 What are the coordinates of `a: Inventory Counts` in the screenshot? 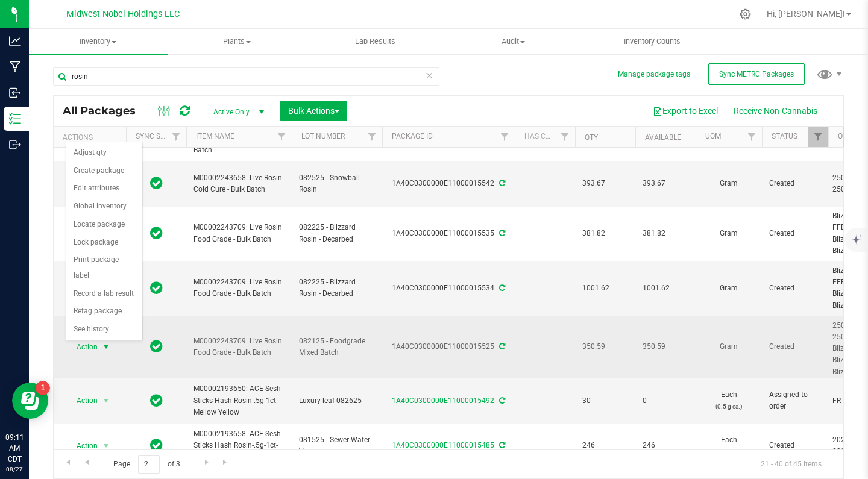 It's located at (652, 41).